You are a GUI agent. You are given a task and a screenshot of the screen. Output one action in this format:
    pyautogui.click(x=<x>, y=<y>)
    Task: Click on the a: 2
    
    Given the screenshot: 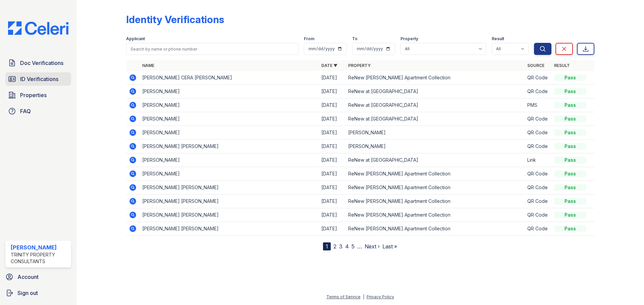 What is the action you would take?
    pyautogui.click(x=334, y=246)
    